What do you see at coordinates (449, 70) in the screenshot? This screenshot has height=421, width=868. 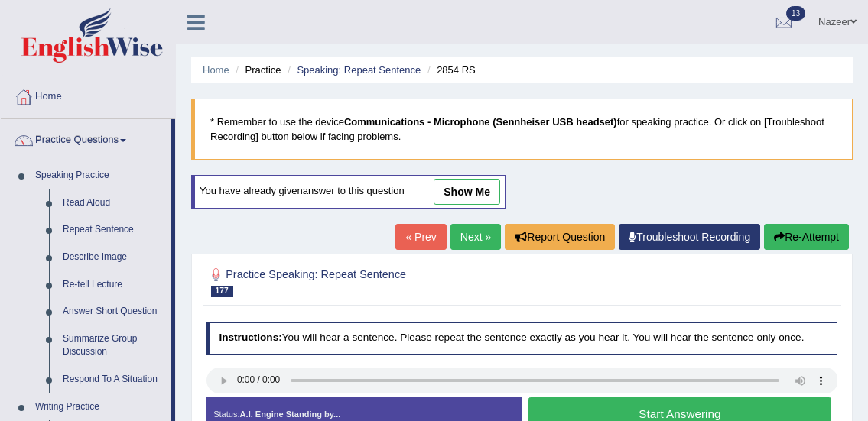 I see `li: 2854 RS` at bounding box center [449, 70].